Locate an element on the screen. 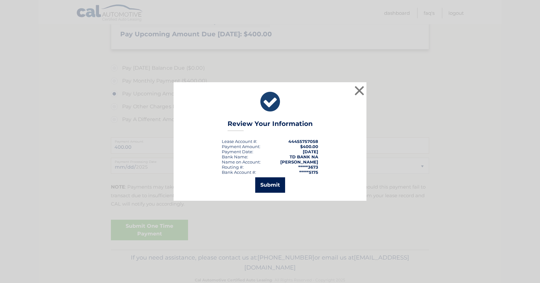  div: Routing #: is located at coordinates (233, 167).